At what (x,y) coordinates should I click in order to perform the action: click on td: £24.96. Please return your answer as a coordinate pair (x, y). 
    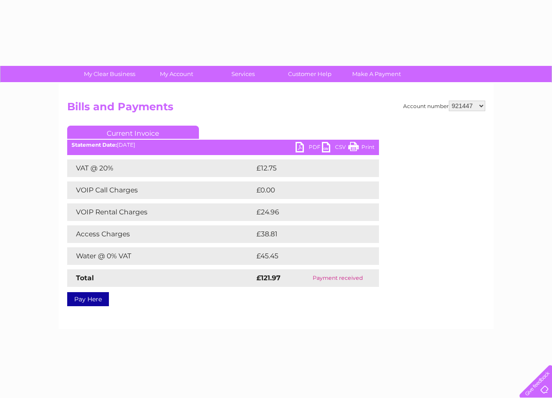
    Looking at the image, I should click on (308, 212).